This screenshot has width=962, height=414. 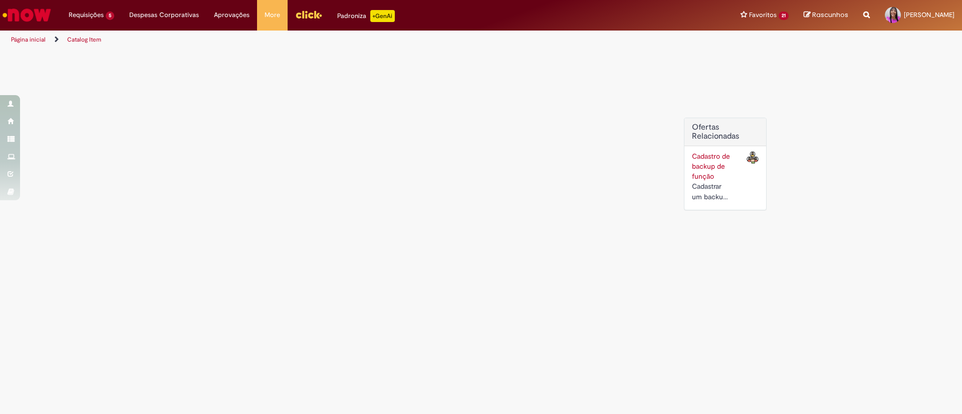 What do you see at coordinates (711, 192) in the screenshot?
I see `div: Cadastrar um backup para as suas funções no portal Now` at bounding box center [711, 192].